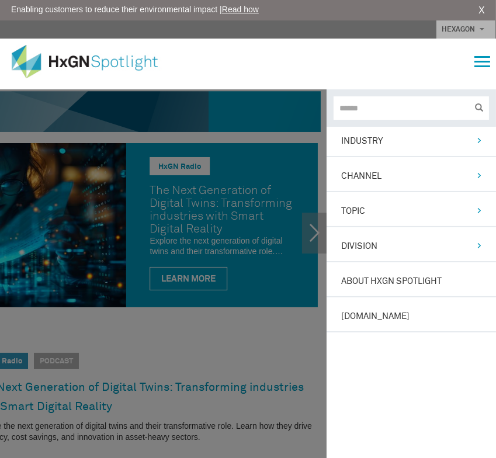 The image size is (496, 458). I want to click on a: About HxGN Spotlight, so click(404, 281).